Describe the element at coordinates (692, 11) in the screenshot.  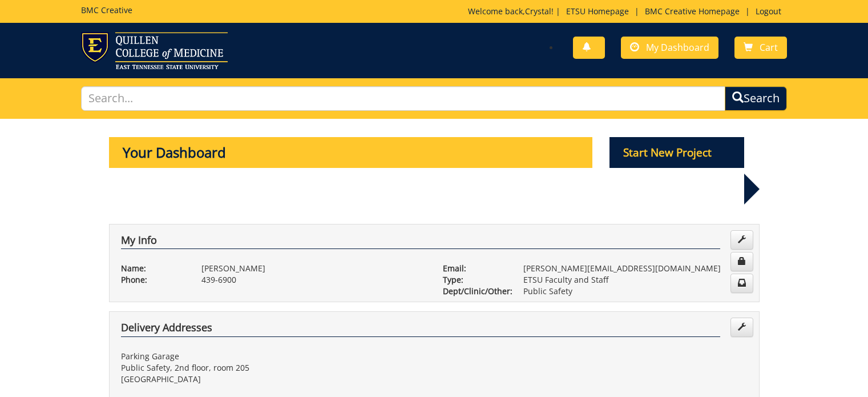
I see `a: BMC Creative Homepage` at that location.